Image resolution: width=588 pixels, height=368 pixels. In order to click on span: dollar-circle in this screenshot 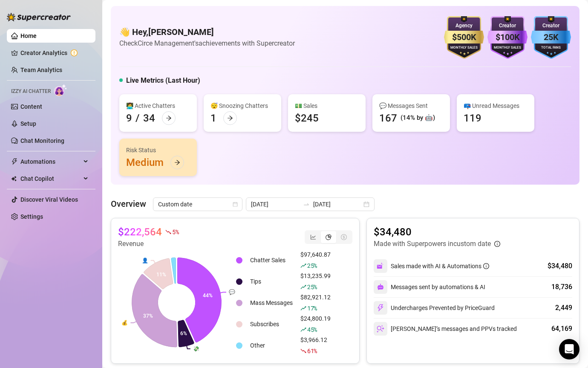, I will do `click(344, 237)`.